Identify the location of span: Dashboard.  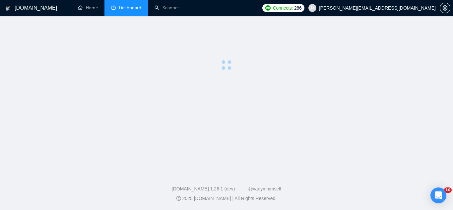
(130, 8).